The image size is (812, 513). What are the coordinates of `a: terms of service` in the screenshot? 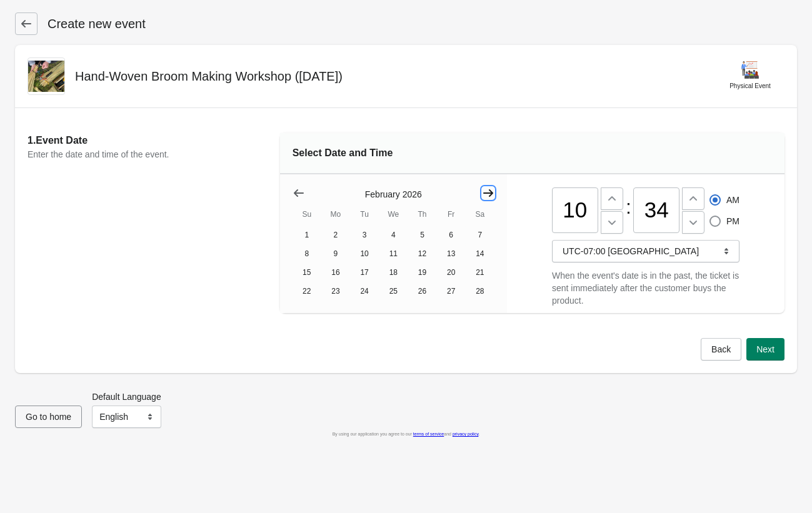 It's located at (428, 434).